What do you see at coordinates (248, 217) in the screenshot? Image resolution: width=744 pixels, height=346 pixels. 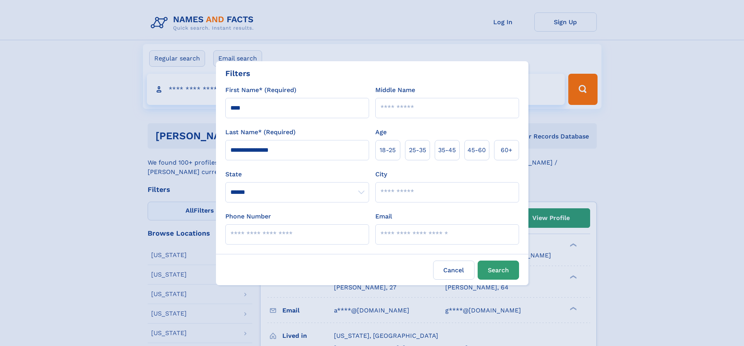 I see `label: Phone Number` at bounding box center [248, 217].